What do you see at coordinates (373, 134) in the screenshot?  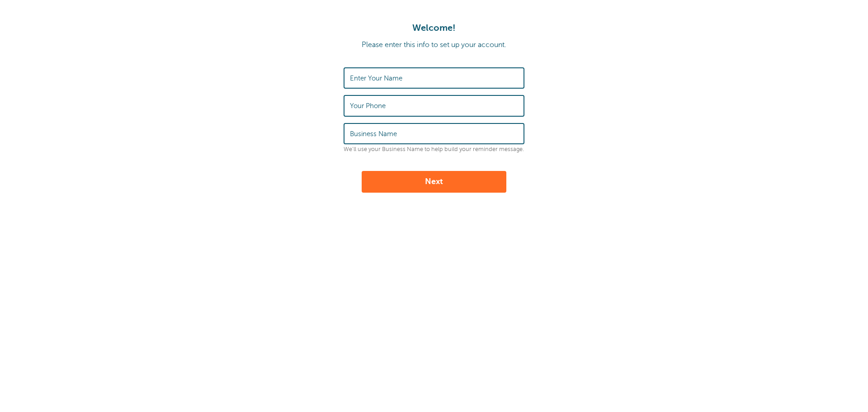 I see `label: Business Name` at bounding box center [373, 134].